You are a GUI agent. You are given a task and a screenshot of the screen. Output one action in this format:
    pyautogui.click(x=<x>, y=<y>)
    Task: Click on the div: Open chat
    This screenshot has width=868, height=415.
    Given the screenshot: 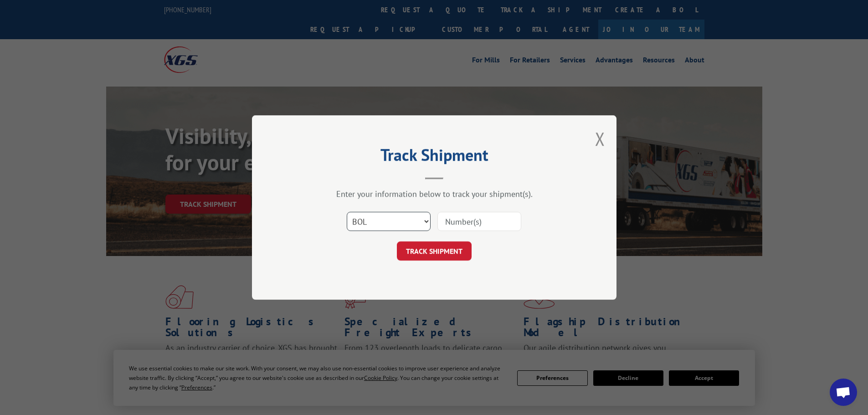 What is the action you would take?
    pyautogui.click(x=843, y=392)
    